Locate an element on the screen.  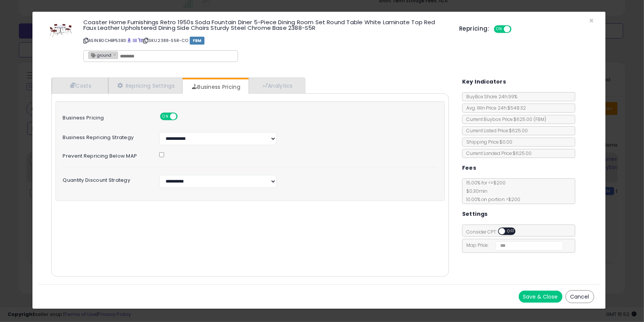
h5: Repricing: is located at coordinates (474, 29).